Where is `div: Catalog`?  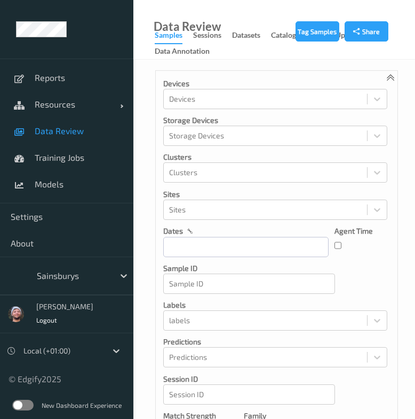 div: Catalog is located at coordinates (283, 36).